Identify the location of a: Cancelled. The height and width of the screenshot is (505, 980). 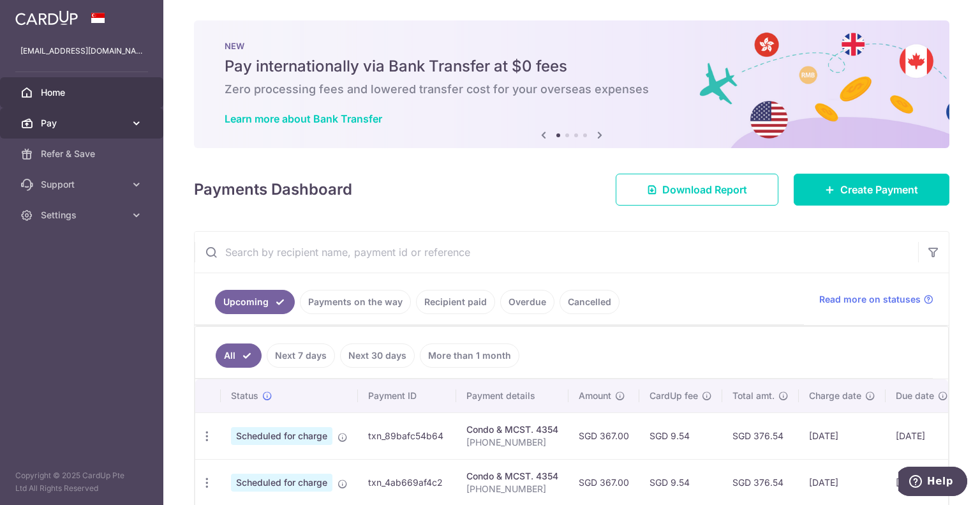
(590, 302).